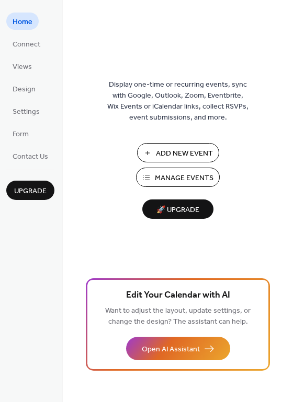  What do you see at coordinates (24, 88) in the screenshot?
I see `a: Design` at bounding box center [24, 88].